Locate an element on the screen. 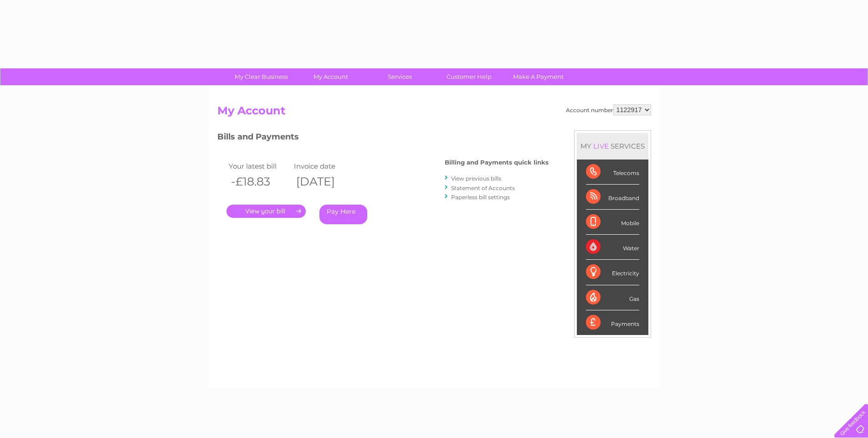 This screenshot has width=868, height=438. a: Services is located at coordinates (400, 76).